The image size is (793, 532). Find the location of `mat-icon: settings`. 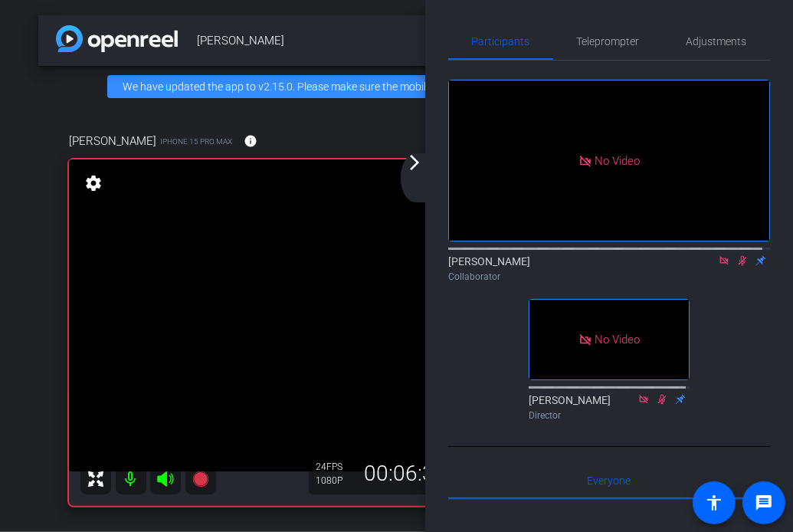

mat-icon: settings is located at coordinates (93, 183).